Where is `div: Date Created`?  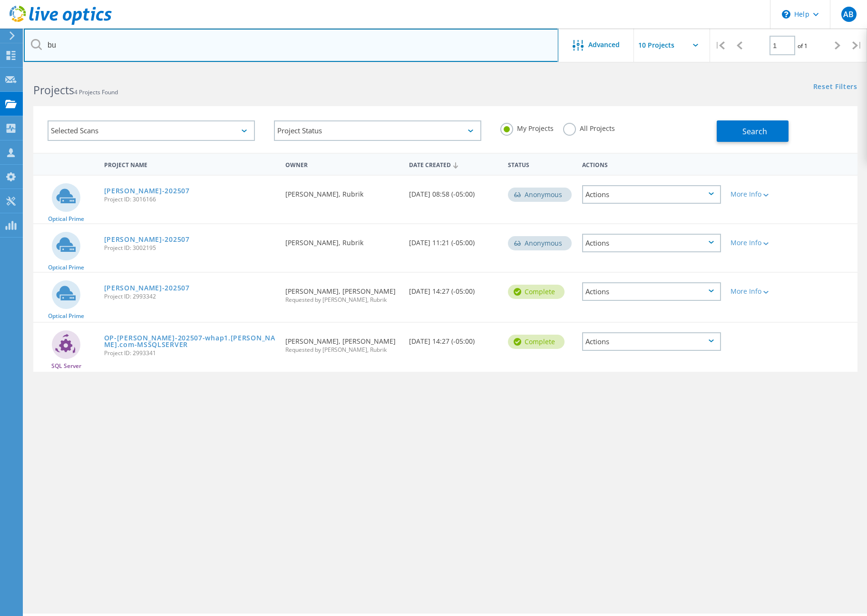 div: Date Created is located at coordinates (454, 164).